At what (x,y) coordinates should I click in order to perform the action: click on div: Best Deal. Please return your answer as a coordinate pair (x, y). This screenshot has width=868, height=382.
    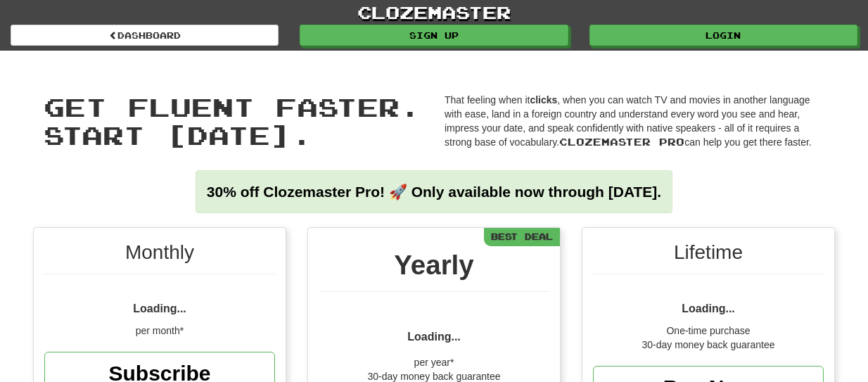
    Looking at the image, I should click on (522, 237).